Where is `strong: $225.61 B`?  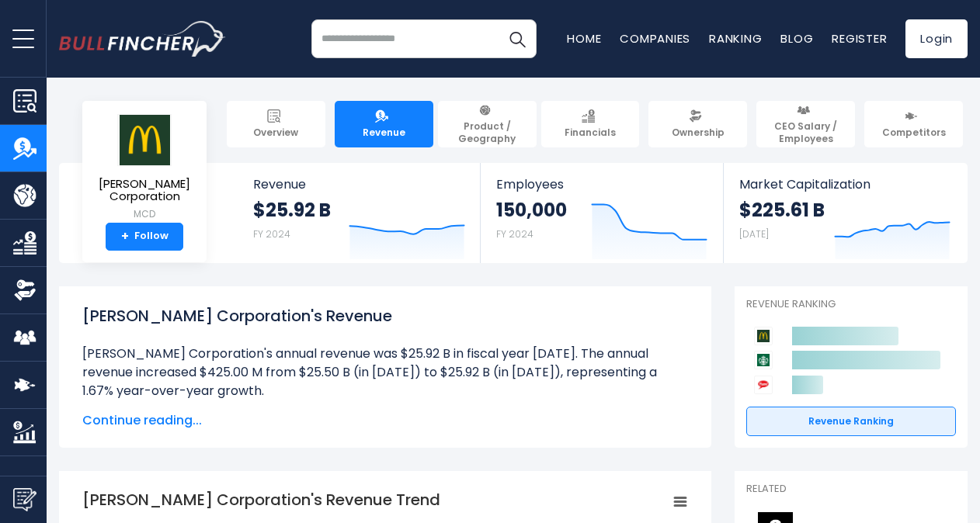
strong: $225.61 B is located at coordinates (782, 210).